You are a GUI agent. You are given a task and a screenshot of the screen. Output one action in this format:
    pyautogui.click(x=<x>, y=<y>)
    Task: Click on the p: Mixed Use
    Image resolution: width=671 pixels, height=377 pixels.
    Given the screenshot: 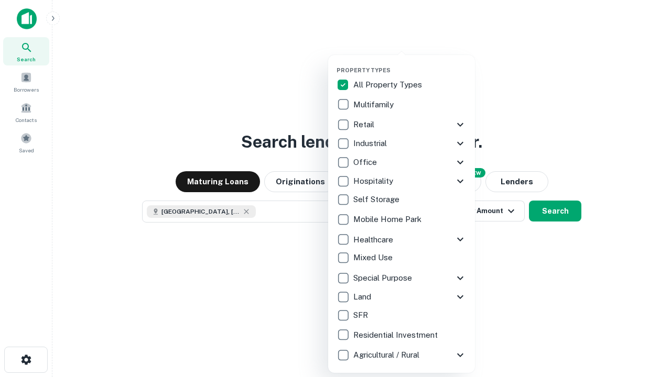 What is the action you would take?
    pyautogui.click(x=374, y=258)
    